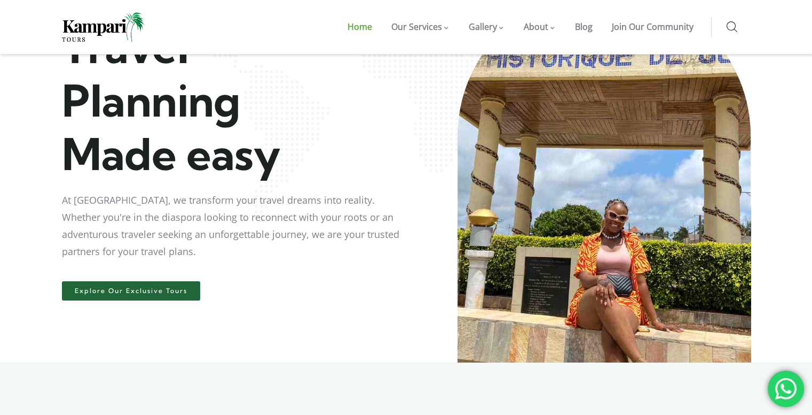 This screenshot has width=812, height=415. What do you see at coordinates (483, 27) in the screenshot?
I see `span: Gallery` at bounding box center [483, 27].